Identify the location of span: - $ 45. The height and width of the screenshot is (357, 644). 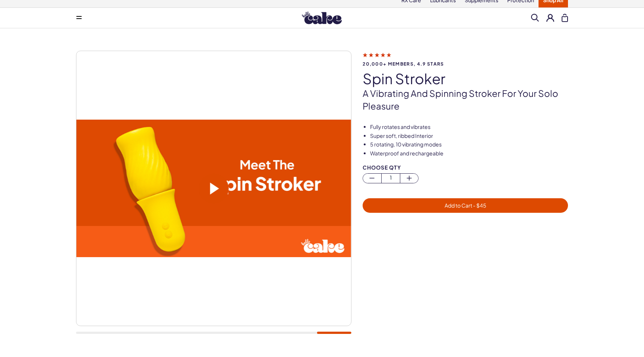
(480, 205).